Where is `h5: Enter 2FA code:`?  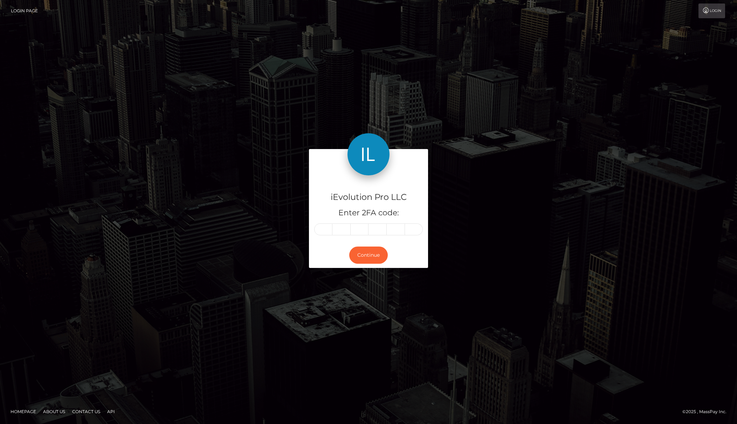 h5: Enter 2FA code: is located at coordinates (369, 213).